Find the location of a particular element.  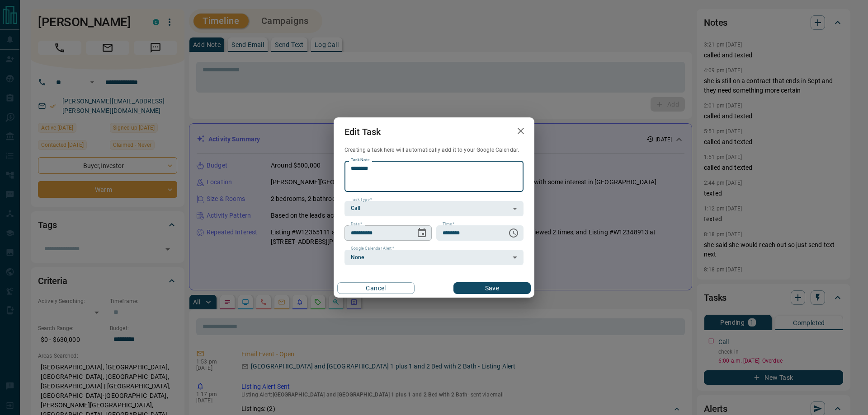

label: Task Note is located at coordinates (360, 160).